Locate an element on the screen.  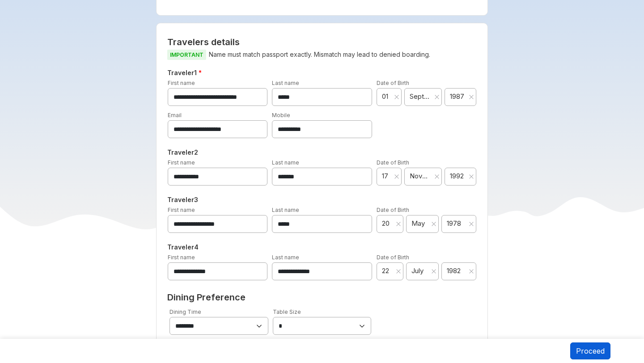
h2: Travelers details is located at coordinates (322, 42).